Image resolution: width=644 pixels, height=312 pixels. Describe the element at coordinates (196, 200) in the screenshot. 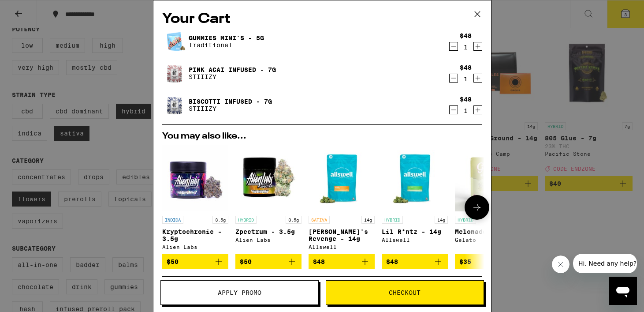

I see `a: Open page for Kryptochronic - 3.5g from Alien Labs` at that location.